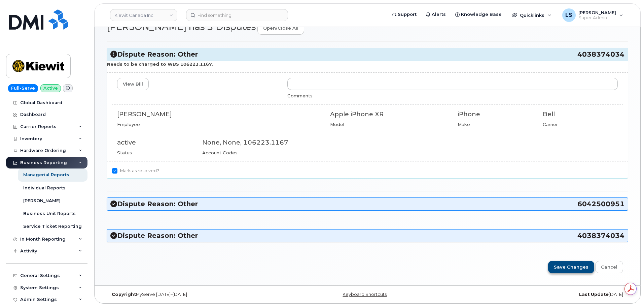 The width and height of the screenshot is (644, 307). Describe the element at coordinates (580, 114) in the screenshot. I see `div: Bell` at that location.